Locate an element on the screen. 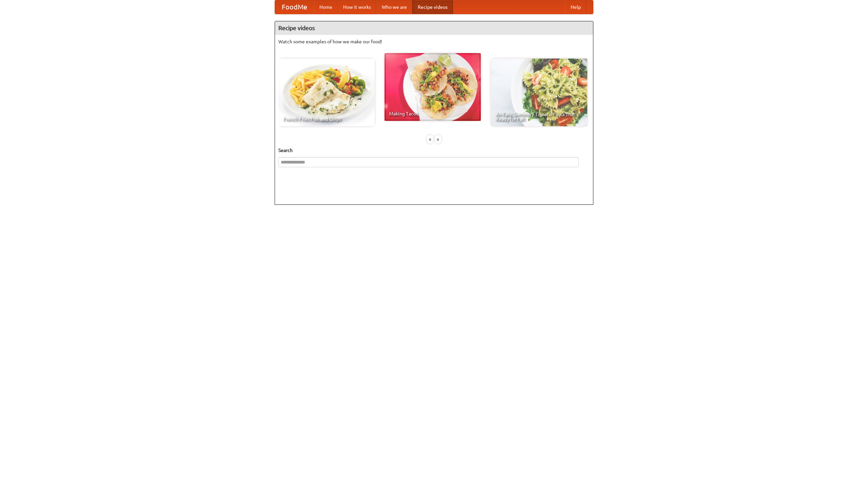 The height and width of the screenshot is (479, 868). span: French Fries Fish and Chips is located at coordinates (326, 119).